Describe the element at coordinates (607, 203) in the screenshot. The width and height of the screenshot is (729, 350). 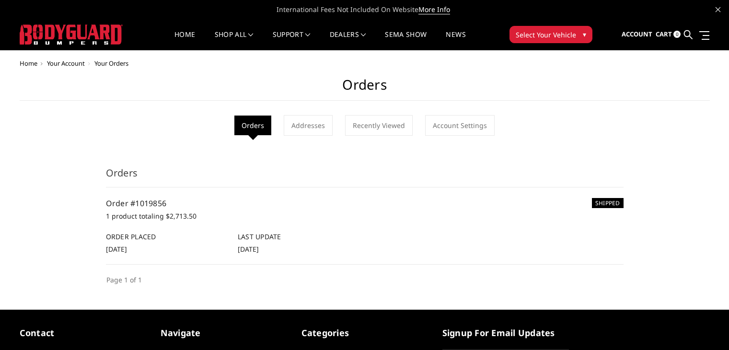
I see `h6: SHIPPED` at that location.